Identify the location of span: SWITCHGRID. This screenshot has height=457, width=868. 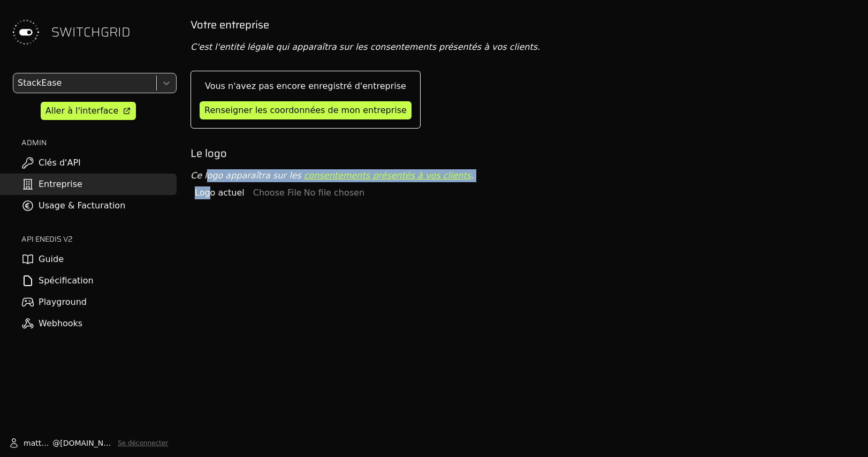
(91, 32).